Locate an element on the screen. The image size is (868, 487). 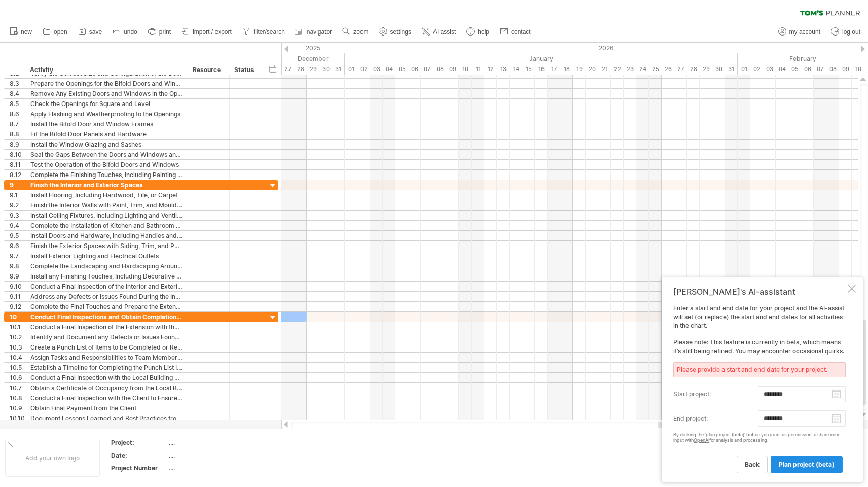
div: Tuesday, 20 January 2026 is located at coordinates (591, 69).